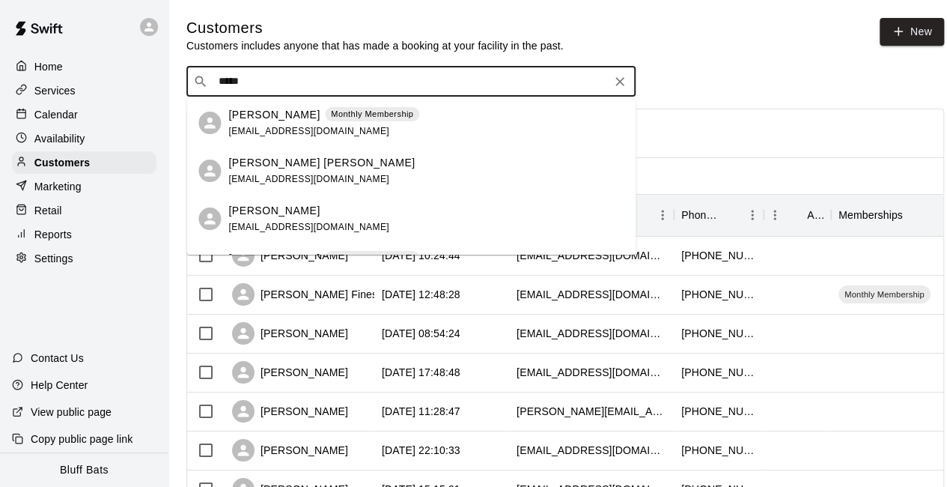 This screenshot has width=947, height=487. What do you see at coordinates (58, 186) in the screenshot?
I see `p: Marketing` at bounding box center [58, 186].